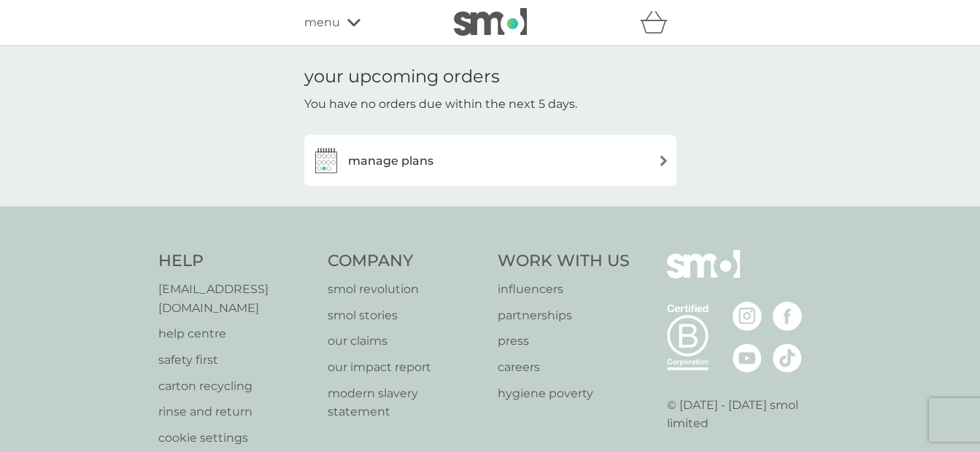  I want to click on p: our impact report, so click(405, 368).